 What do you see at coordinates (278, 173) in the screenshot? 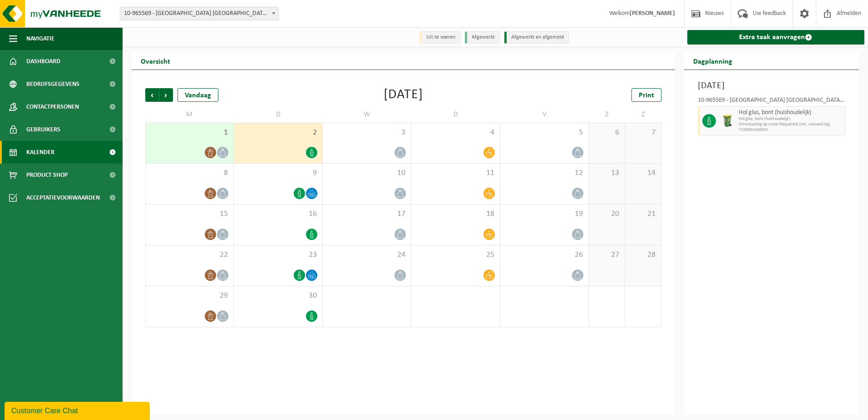
I see `span: 9` at bounding box center [278, 173].